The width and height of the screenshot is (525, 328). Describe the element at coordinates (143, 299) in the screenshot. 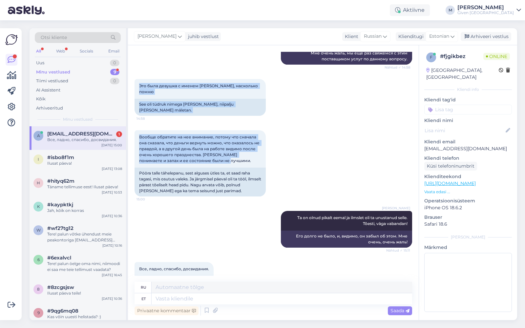

I see `div: et` at that location.